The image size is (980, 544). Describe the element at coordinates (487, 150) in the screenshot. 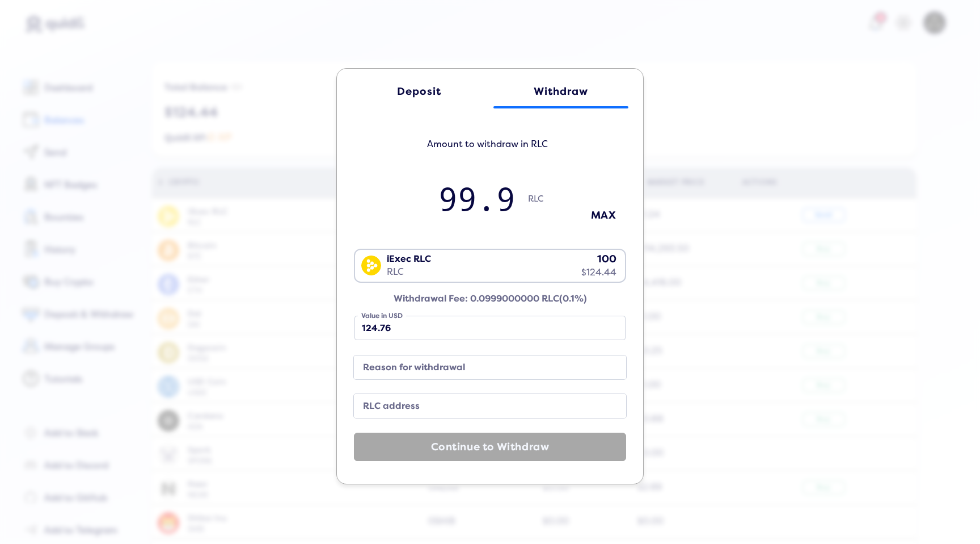

I see `h5: Amount to withdraw in RLC` at that location.